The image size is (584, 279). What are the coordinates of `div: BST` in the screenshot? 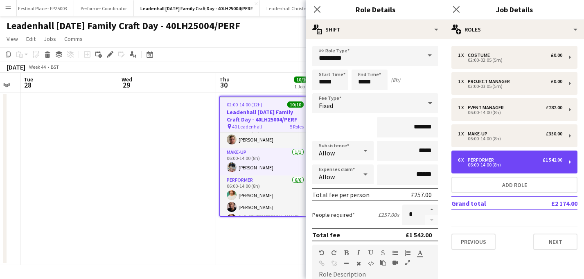 It's located at (55, 67).